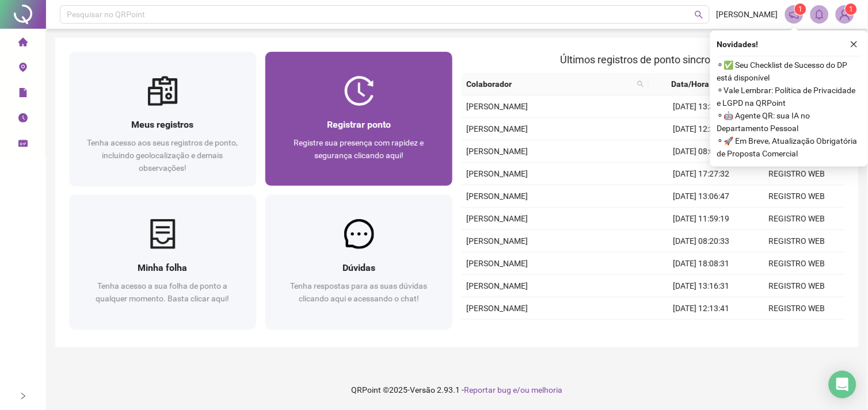 This screenshot has width=868, height=410. I want to click on span: ⚬ Vale Lembrar: Política de Privacidade e LGPD na QRPoint, so click(789, 97).